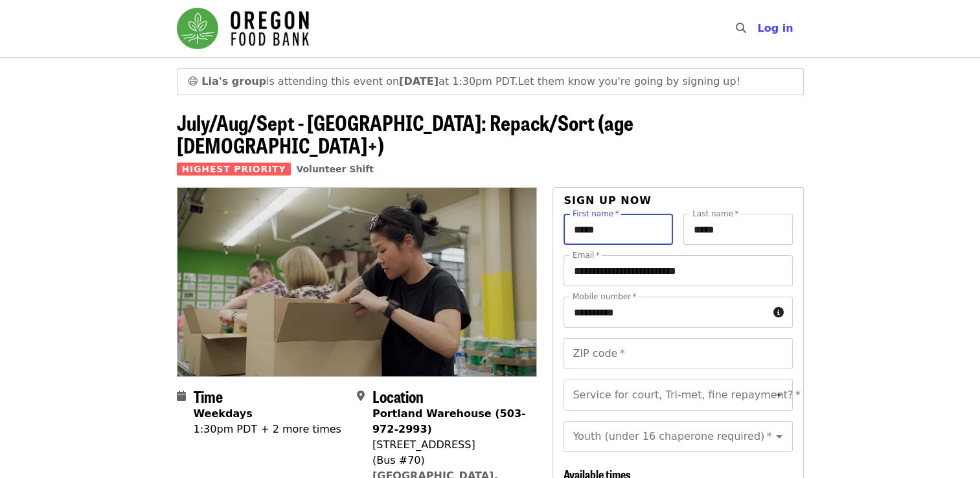 The height and width of the screenshot is (478, 980). Describe the element at coordinates (715, 214) in the screenshot. I see `label: Last name` at that location.